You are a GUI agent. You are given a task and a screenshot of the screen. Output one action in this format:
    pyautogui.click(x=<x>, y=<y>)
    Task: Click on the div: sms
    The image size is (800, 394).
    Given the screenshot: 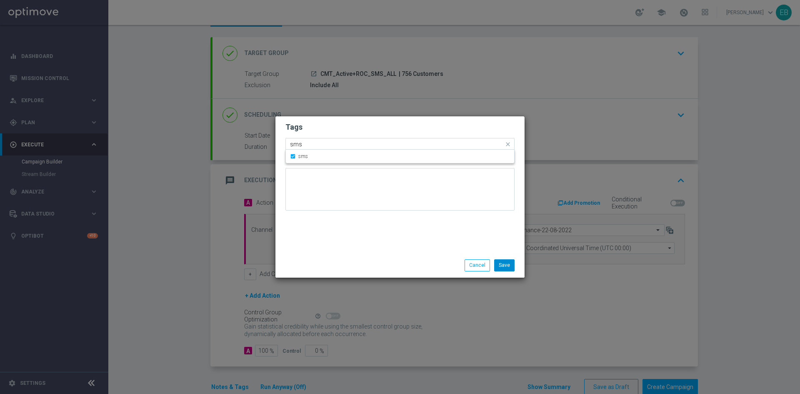 What is the action you would take?
    pyautogui.click(x=400, y=156)
    